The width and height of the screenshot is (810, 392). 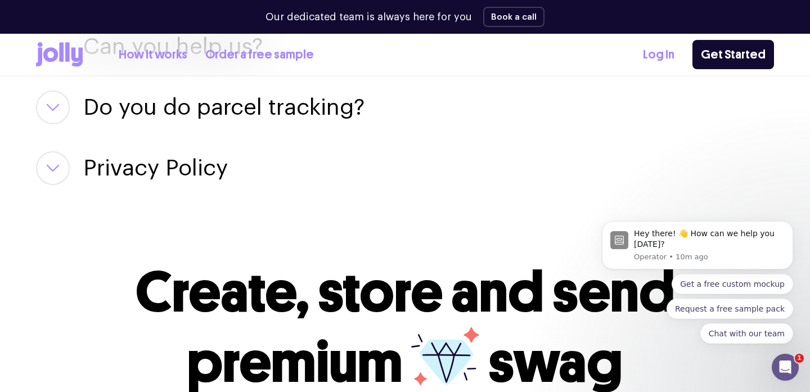 I want to click on span: 1, so click(x=799, y=358).